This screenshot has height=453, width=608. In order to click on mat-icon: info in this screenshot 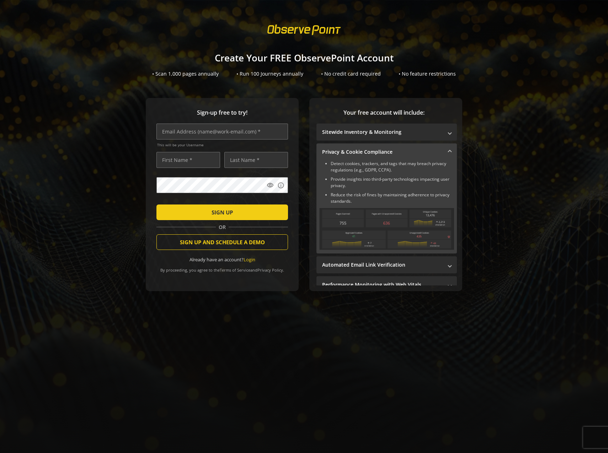, I will do `click(281, 185)`.